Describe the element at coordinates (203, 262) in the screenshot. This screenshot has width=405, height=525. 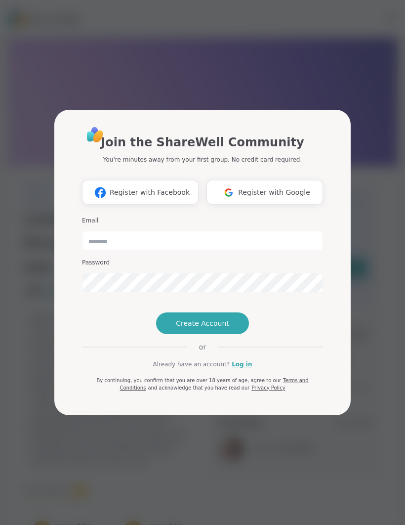
I see `h3: Password` at that location.